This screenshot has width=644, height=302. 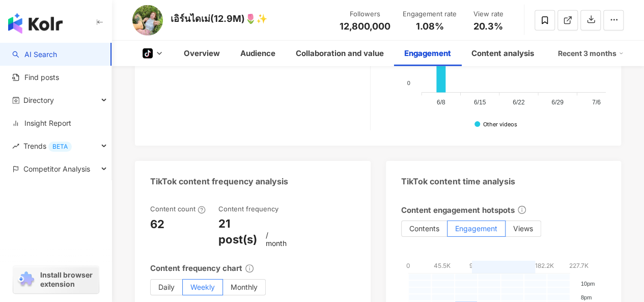 I want to click on div: 21 post(s), so click(x=240, y=232).